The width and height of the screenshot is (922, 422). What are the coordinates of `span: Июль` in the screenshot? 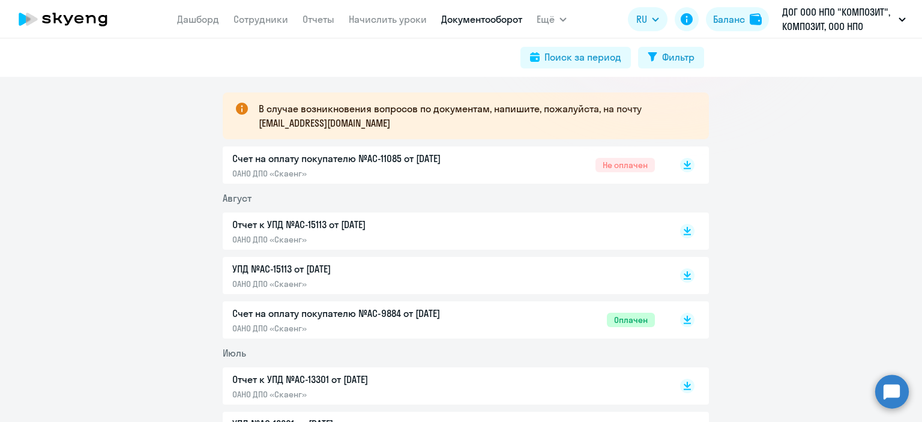 It's located at (234, 353).